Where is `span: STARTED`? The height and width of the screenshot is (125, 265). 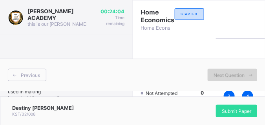
span: STARTED is located at coordinates (189, 14).